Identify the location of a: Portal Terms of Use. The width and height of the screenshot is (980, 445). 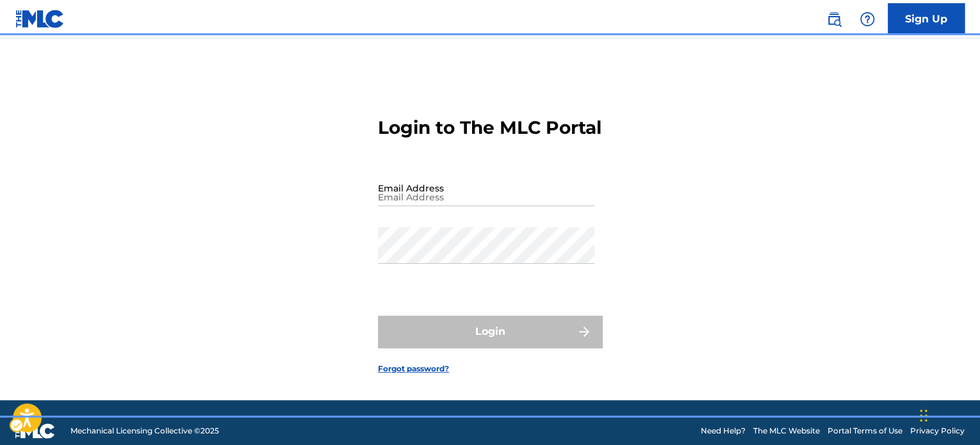
(865, 431).